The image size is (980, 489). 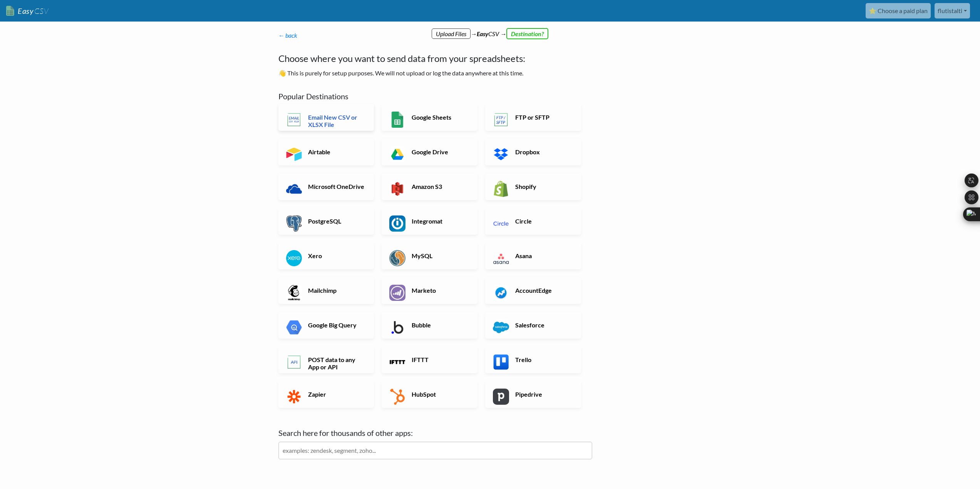 I want to click on h6: Airtable, so click(x=336, y=152).